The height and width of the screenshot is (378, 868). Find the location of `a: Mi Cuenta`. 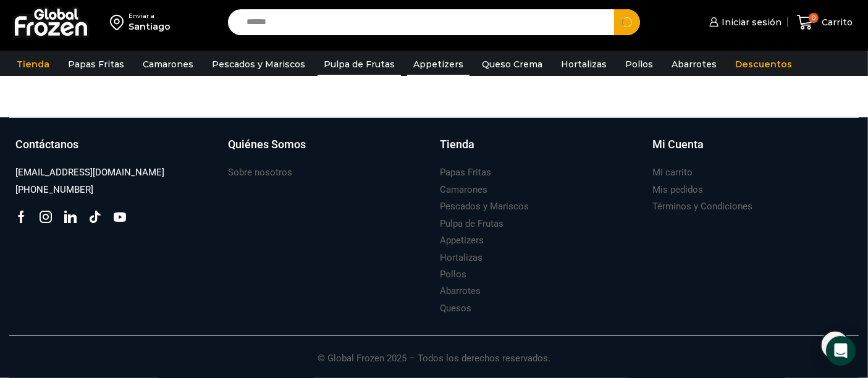

a: Mi Cuenta is located at coordinates (752, 151).